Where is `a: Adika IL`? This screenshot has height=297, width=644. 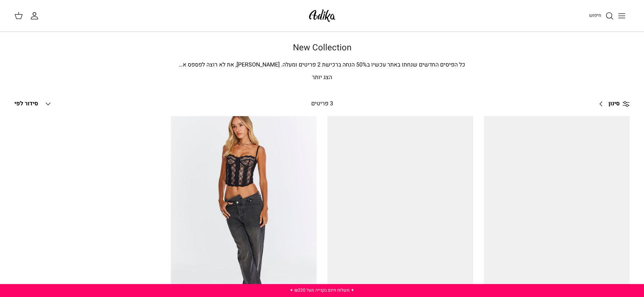
a: Adika IL is located at coordinates (322, 16).